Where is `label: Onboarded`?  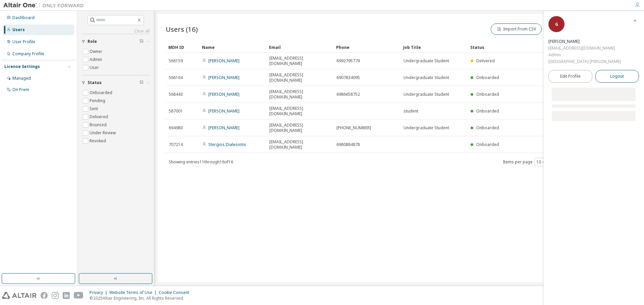 label: Onboarded is located at coordinates (102, 93).